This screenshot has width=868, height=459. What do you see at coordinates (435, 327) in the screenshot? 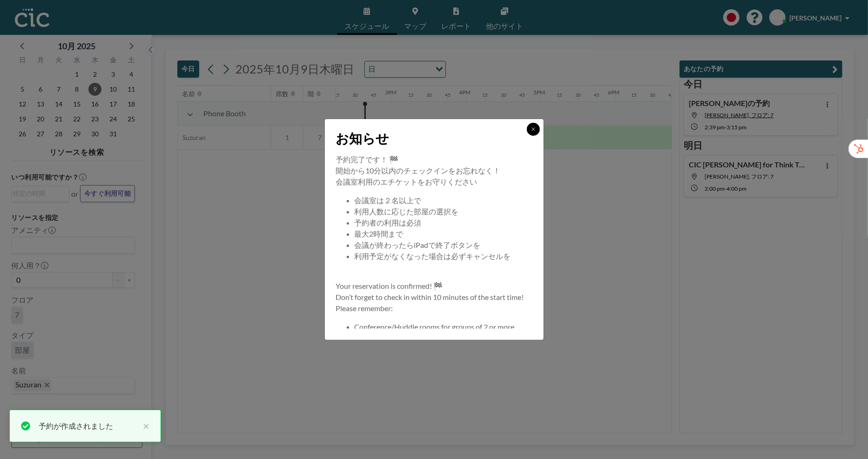
I see `span: Conference/Huddle rooms for groups of 2 or more` at bounding box center [435, 327].